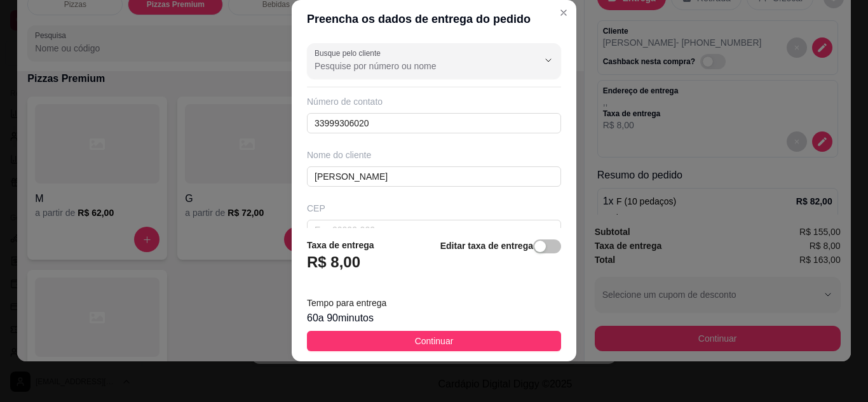 The image size is (868, 402). What do you see at coordinates (434, 176) in the screenshot?
I see `input: Ex.: João da Silva` at bounding box center [434, 176].